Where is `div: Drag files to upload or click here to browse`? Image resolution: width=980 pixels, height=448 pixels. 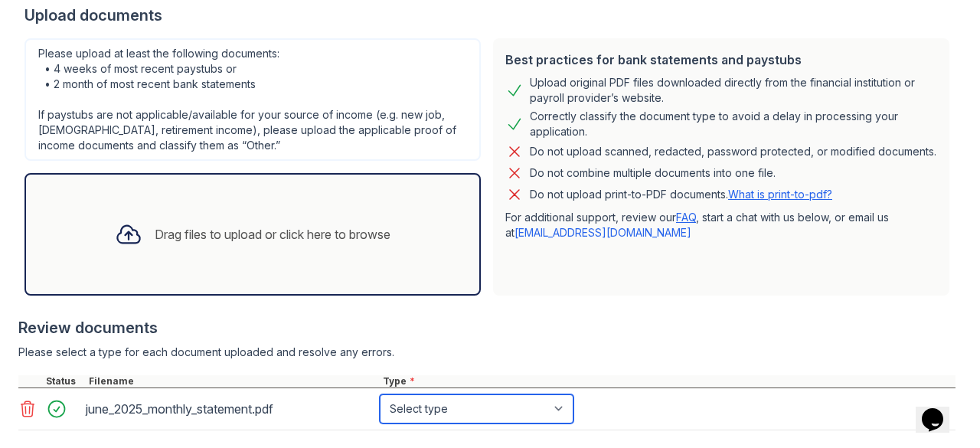
div: Drag files to upload or click here to browse is located at coordinates (273, 235).